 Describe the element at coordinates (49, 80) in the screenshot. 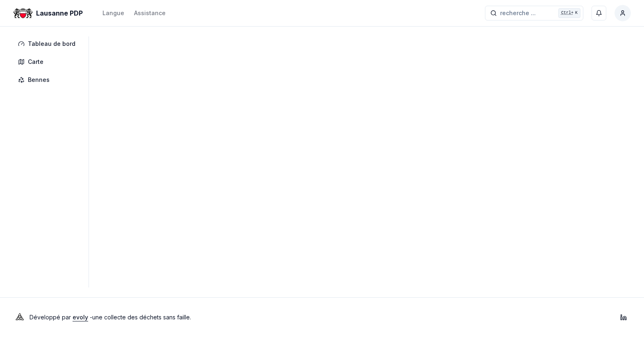

I see `a: Bennes` at that location.